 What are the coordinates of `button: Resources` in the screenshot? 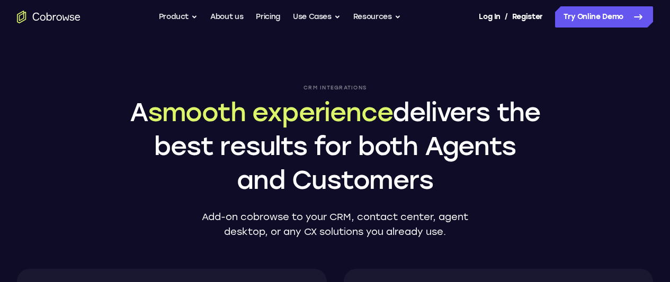 It's located at (377, 17).